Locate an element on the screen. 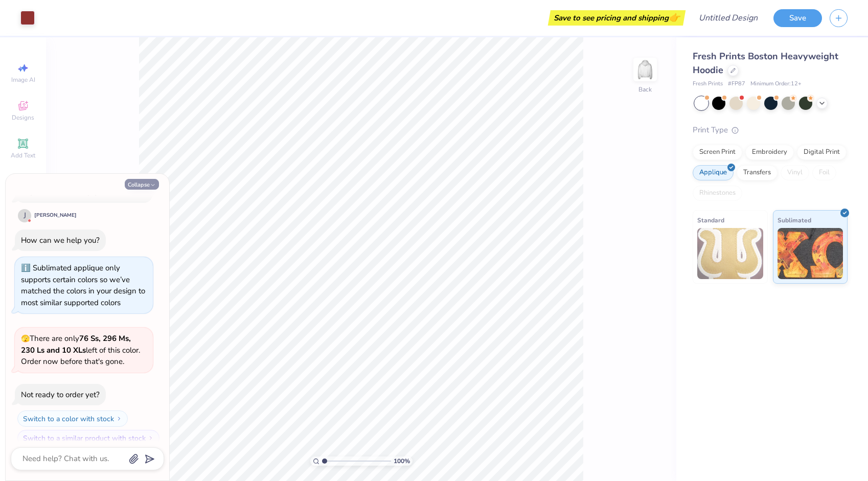 This screenshot has width=868, height=481. div: Back is located at coordinates (645, 89).